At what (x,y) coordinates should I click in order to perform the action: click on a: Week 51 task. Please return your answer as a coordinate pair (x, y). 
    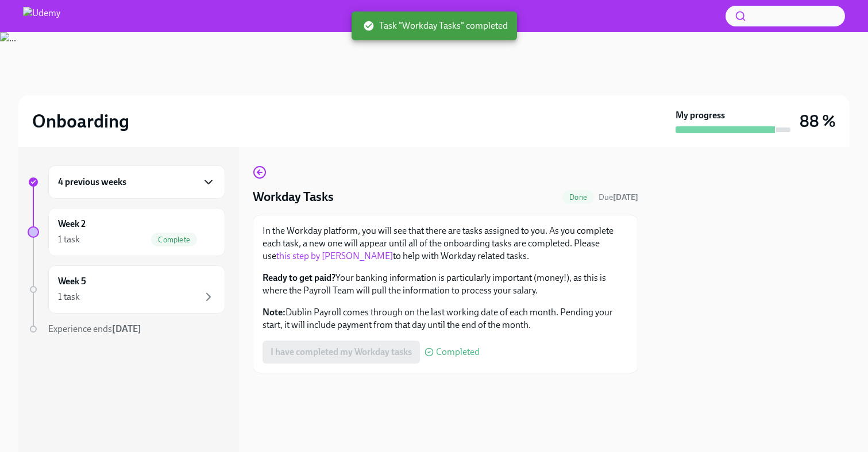
    Looking at the image, I should click on (126, 289).